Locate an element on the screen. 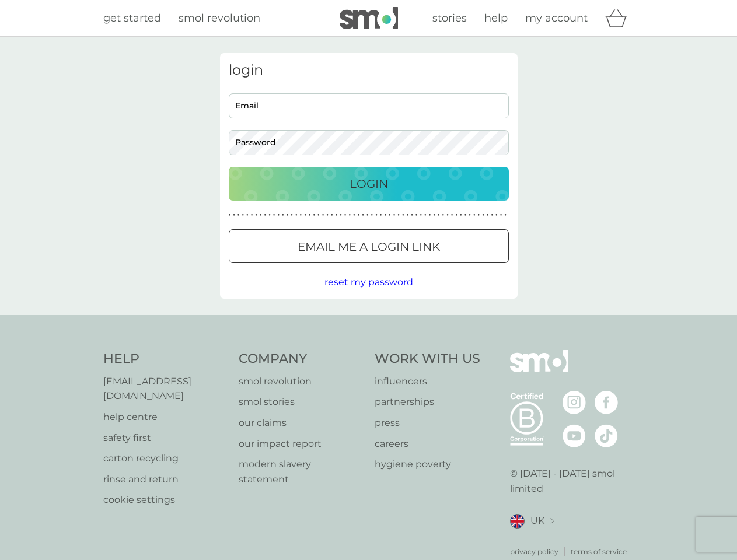 This screenshot has width=737, height=560. a: our claims is located at coordinates (300, 423).